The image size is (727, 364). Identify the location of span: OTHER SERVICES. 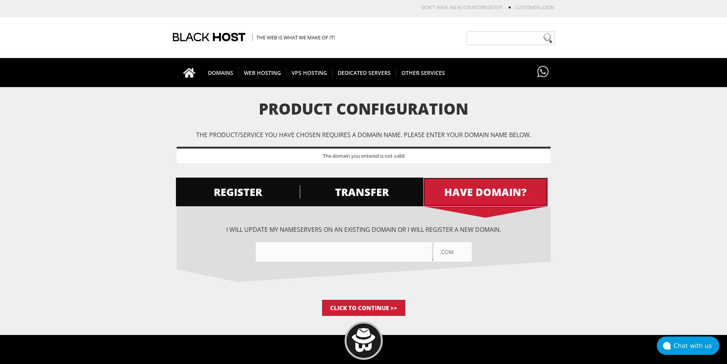
(423, 72).